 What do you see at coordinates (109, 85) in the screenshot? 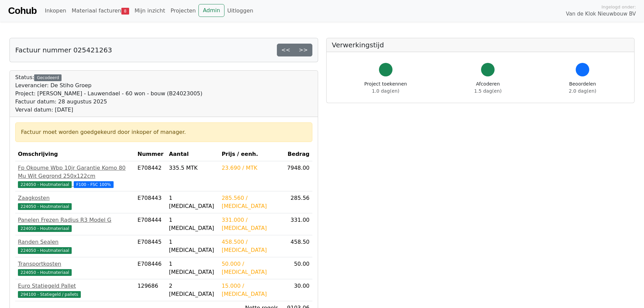
I see `div: Leverancier: De Stiho Groep` at bounding box center [109, 85].